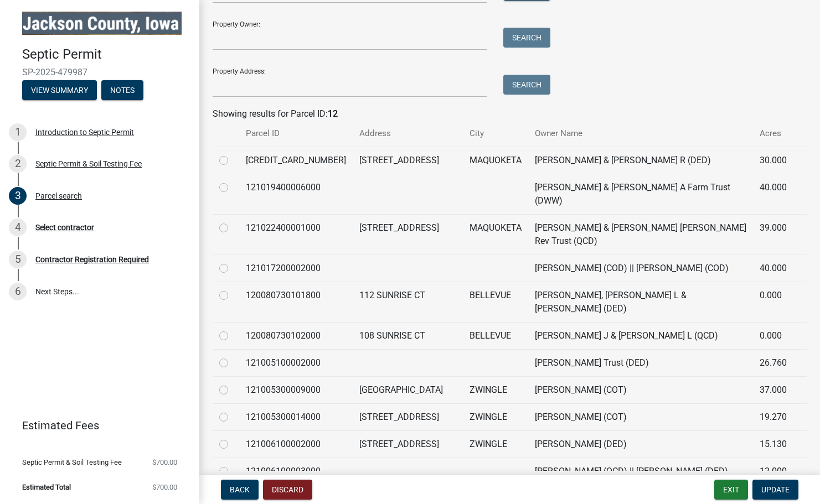 This screenshot has height=504, width=820. Describe the element at coordinates (407, 133) in the screenshot. I see `th: Address` at that location.